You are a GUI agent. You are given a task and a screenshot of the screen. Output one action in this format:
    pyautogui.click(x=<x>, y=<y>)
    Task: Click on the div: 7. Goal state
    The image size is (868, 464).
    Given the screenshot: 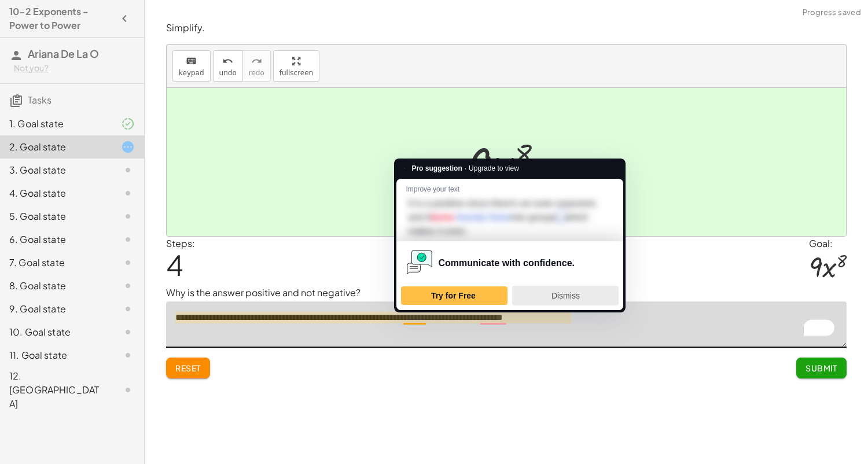 What is the action you would take?
    pyautogui.click(x=56, y=263)
    